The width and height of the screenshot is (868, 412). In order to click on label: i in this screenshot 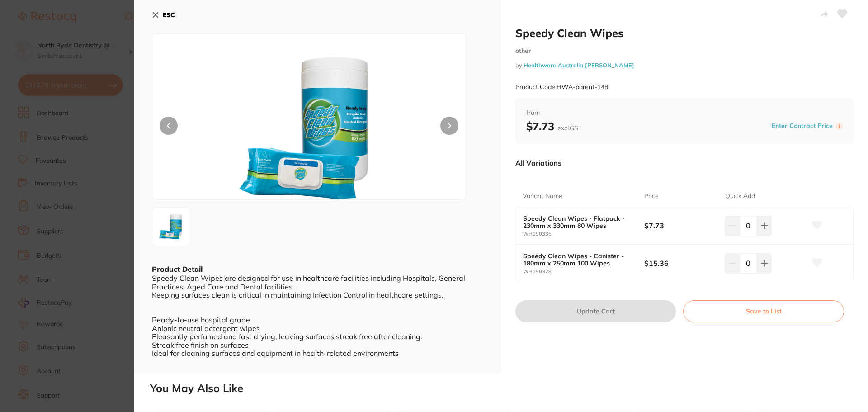, I will do `click(839, 126)`.